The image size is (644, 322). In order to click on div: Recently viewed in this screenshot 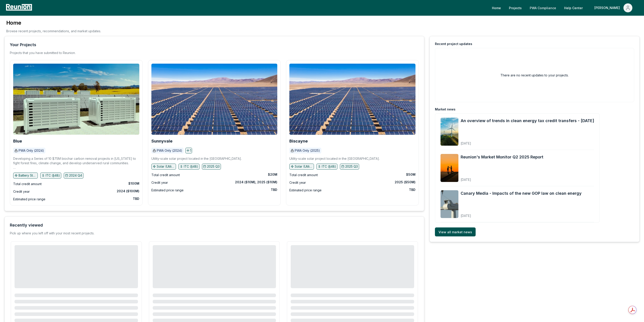, I will do `click(26, 225)`.